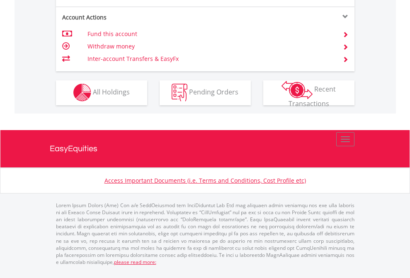 This screenshot has width=410, height=278. I want to click on td: Withdraw money, so click(210, 46).